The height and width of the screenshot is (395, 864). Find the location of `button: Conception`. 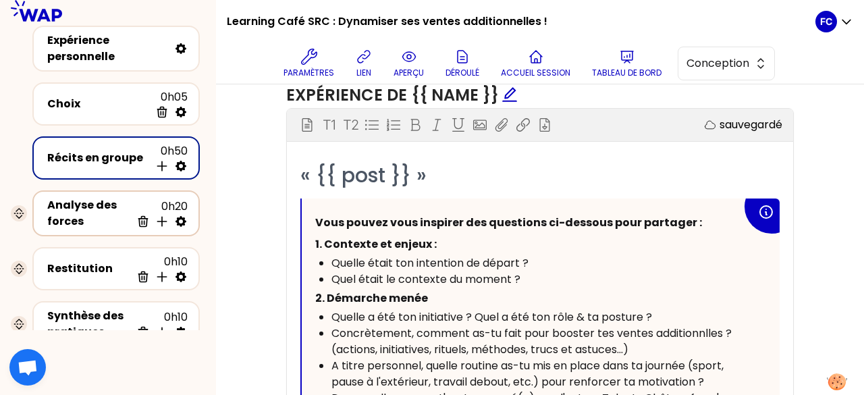

button: Conception is located at coordinates (726, 63).